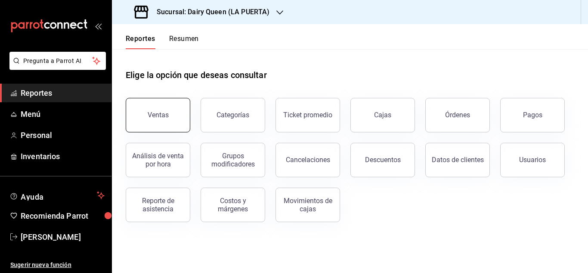 Image resolution: width=588 pixels, height=273 pixels. I want to click on button: Análisis de venta por hora, so click(158, 160).